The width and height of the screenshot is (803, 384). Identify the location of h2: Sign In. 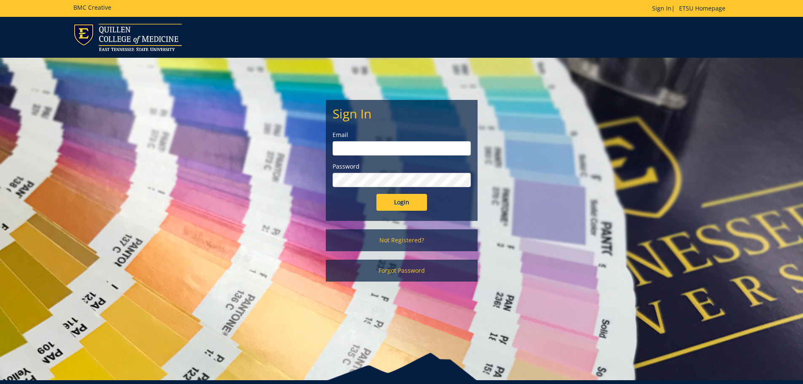
(402, 113).